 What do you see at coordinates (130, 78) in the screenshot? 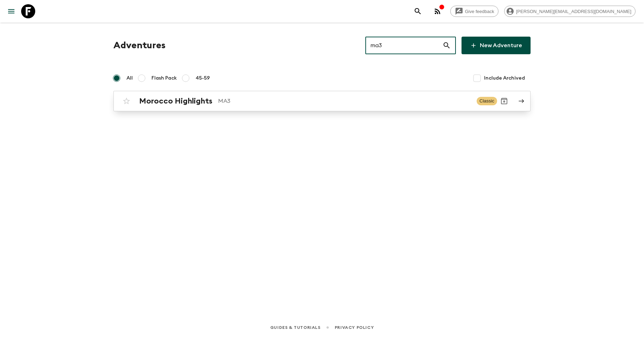
I see `span: All` at bounding box center [130, 78].